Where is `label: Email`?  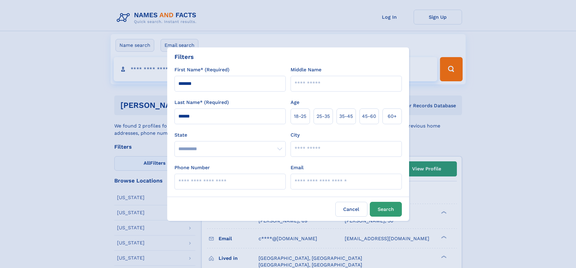
label: Email is located at coordinates (297, 168).